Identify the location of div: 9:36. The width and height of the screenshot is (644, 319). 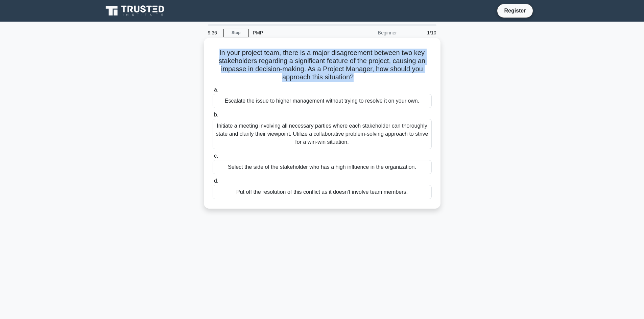
(214, 33).